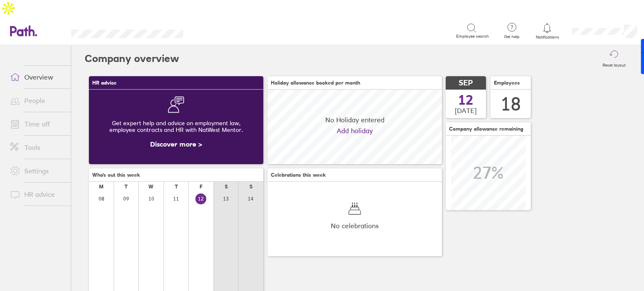 The image size is (644, 291). I want to click on h2: Company overview, so click(132, 59).